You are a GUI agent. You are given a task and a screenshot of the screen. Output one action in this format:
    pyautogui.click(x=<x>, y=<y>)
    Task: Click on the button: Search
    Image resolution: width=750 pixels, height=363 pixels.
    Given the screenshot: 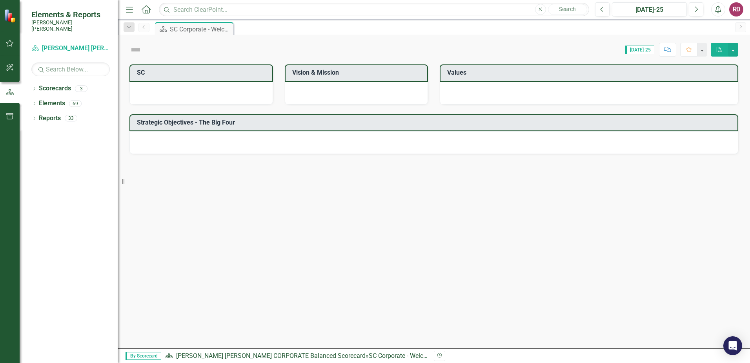 What is the action you would take?
    pyautogui.click(x=568, y=9)
    